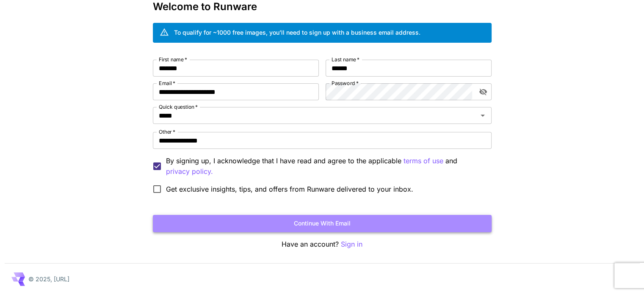  I want to click on button: toggle password visibility, so click(483, 92).